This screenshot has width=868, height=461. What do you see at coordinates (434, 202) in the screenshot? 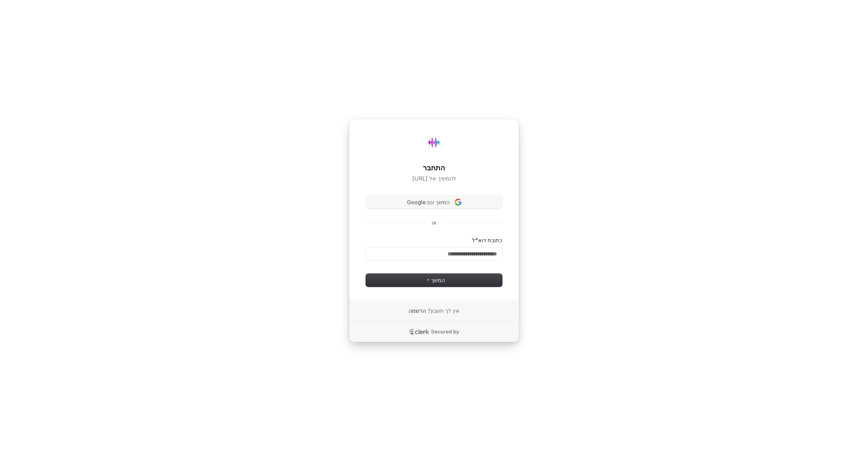
I see `button: Sign in with Googleהמשך עם Google` at bounding box center [434, 202].